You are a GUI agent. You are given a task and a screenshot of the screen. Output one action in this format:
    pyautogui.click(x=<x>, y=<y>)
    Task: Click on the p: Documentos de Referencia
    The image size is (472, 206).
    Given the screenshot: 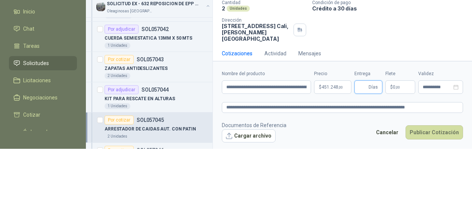 What is the action you would take?
    pyautogui.click(x=254, y=125)
    